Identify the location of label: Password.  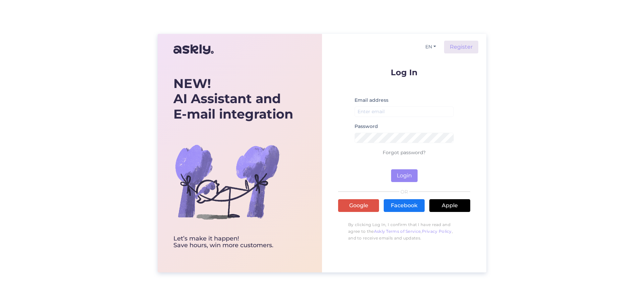
(366, 126).